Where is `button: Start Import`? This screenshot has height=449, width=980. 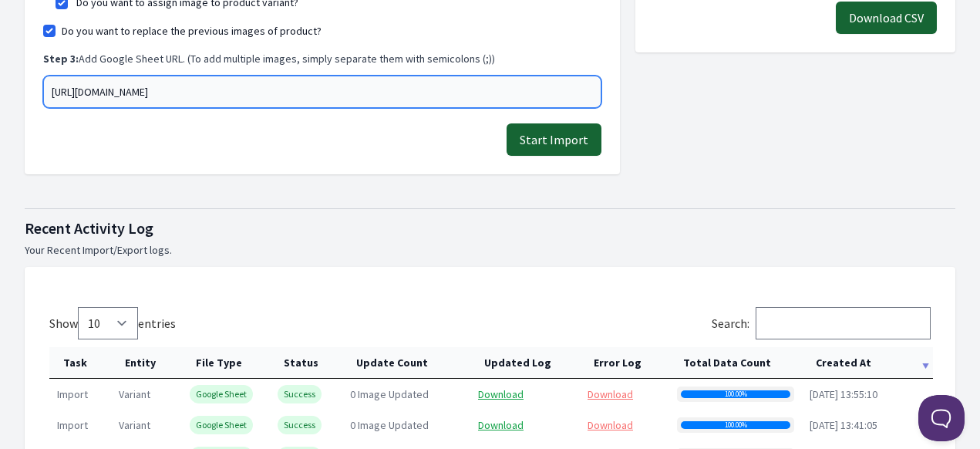 button: Start Import is located at coordinates (554, 140).